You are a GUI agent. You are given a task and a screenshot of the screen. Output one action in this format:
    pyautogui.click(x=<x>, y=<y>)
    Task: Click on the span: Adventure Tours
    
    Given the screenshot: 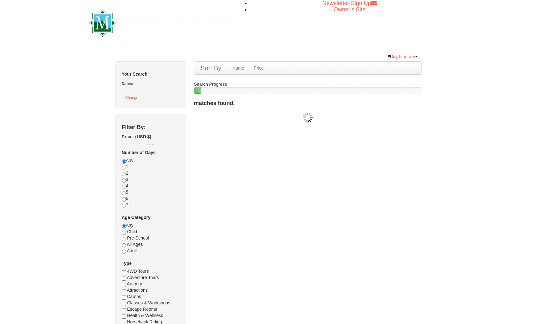 What is the action you would take?
    pyautogui.click(x=143, y=277)
    